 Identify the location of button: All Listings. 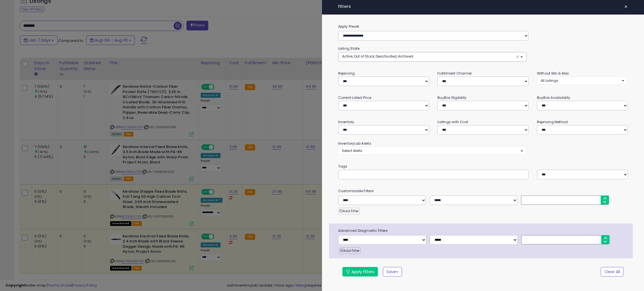
(583, 80).